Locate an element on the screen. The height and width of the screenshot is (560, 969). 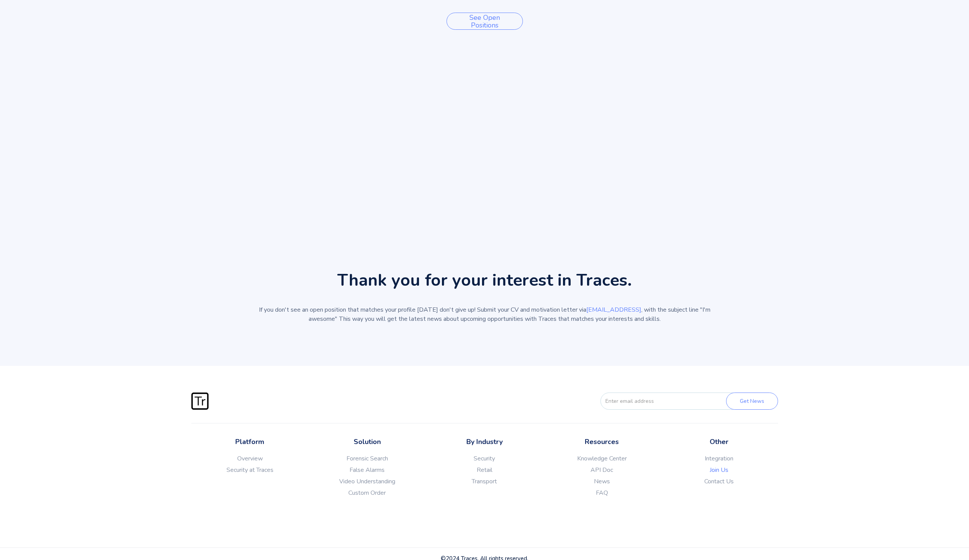
a: Integration is located at coordinates (719, 459).